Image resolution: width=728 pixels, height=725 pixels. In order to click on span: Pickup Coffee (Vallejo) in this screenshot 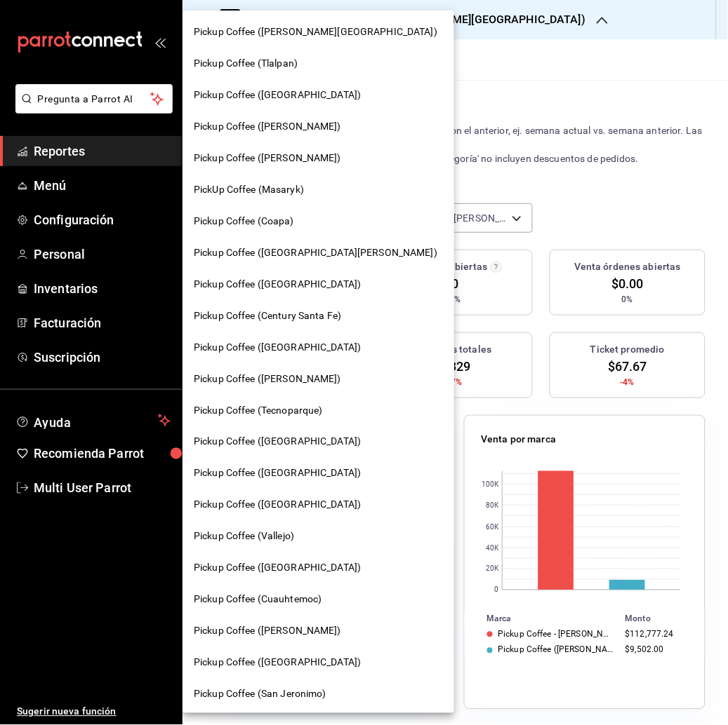, I will do `click(244, 537)`.